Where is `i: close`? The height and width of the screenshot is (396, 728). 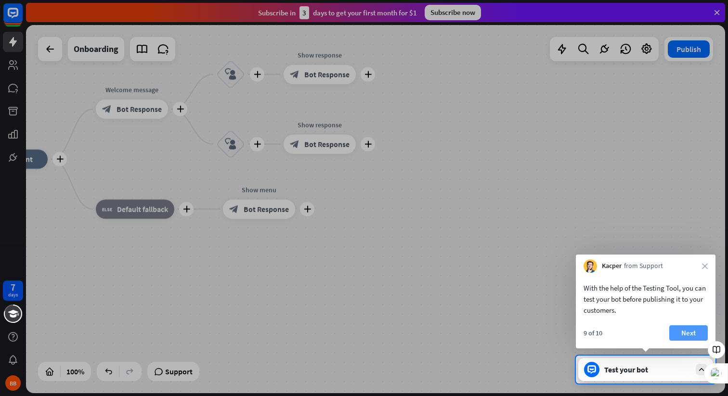 i: close is located at coordinates (705, 266).